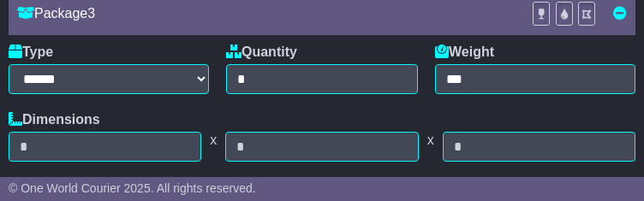  What do you see at coordinates (464, 51) in the screenshot?
I see `label: Weight` at bounding box center [464, 51].